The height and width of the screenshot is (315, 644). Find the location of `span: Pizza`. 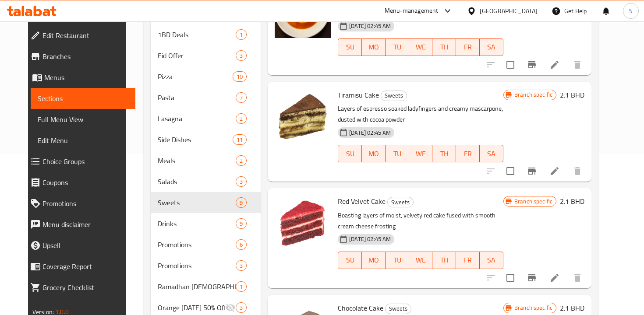

span: Pizza is located at coordinates (195, 77).